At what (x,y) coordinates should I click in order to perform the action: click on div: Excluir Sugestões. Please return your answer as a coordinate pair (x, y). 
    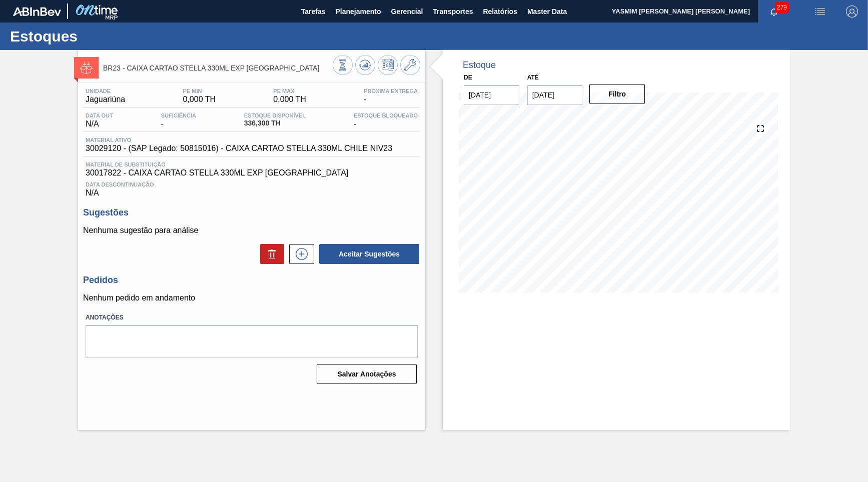
    Looking at the image, I should click on (269, 254).